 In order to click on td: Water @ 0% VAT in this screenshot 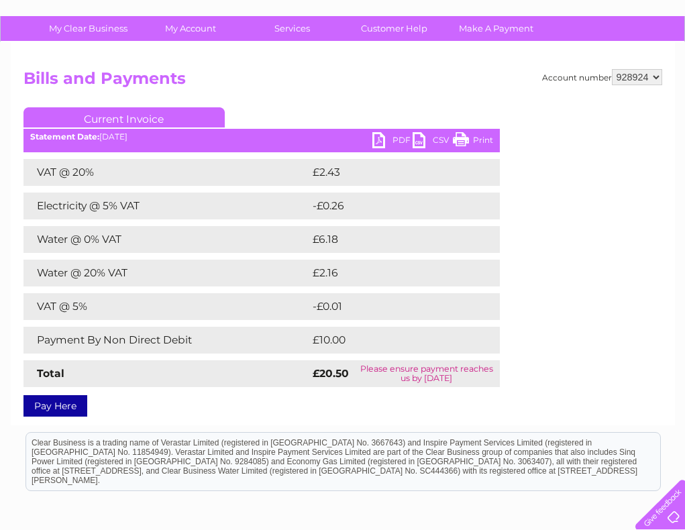, I will do `click(166, 239)`.